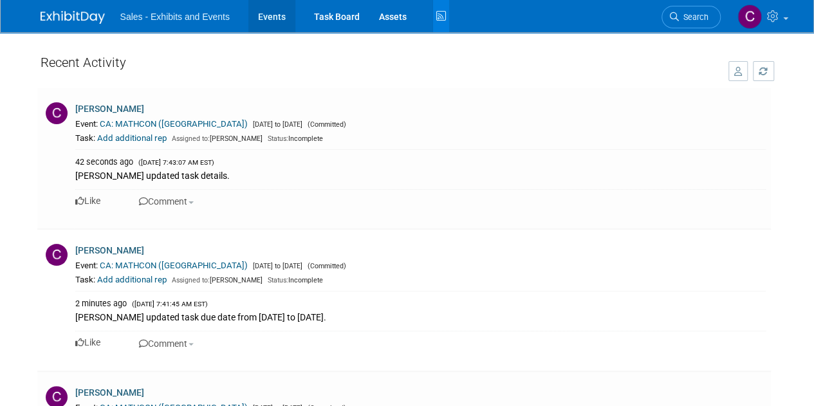 This screenshot has width=814, height=406. I want to click on span: 42 seconds ago, so click(104, 162).